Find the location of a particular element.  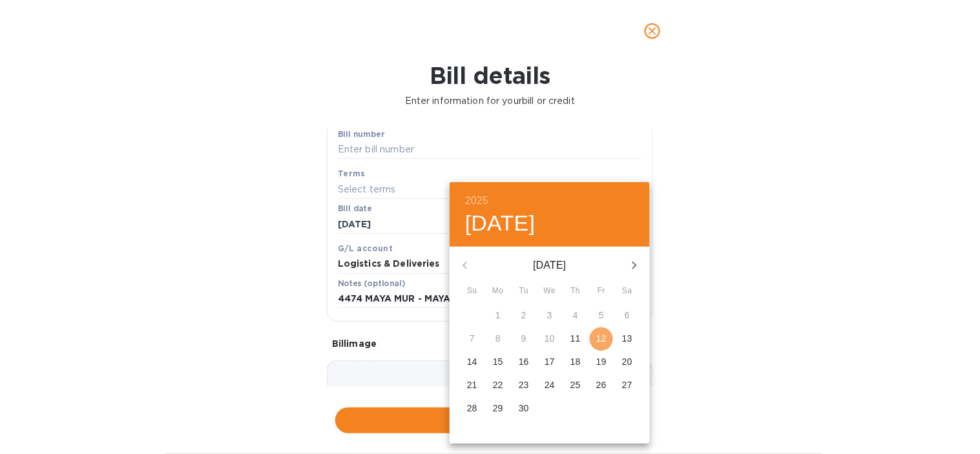

button: 12 is located at coordinates (601, 339).